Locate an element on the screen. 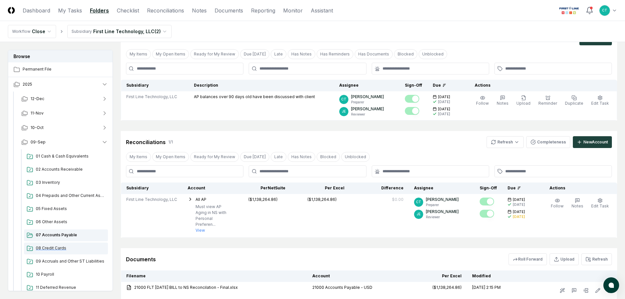  span: 10 Payroll is located at coordinates (71, 274).